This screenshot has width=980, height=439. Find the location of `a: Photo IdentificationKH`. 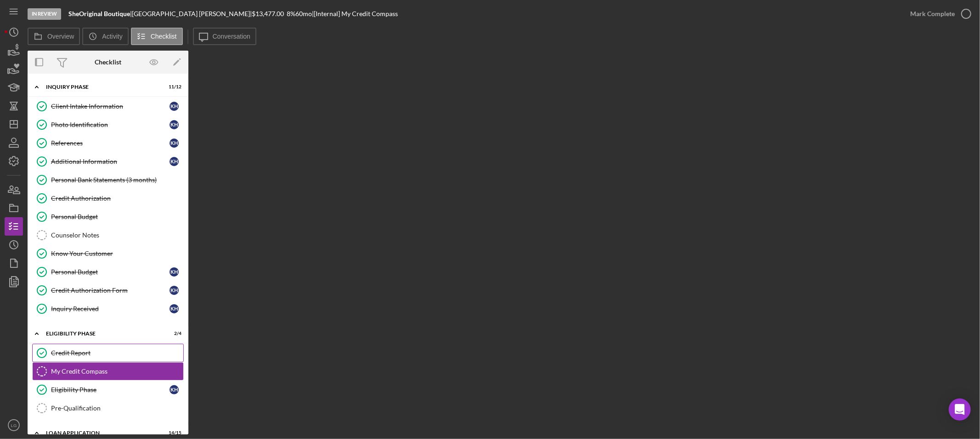

a: Photo IdentificationKH is located at coordinates (108, 125).